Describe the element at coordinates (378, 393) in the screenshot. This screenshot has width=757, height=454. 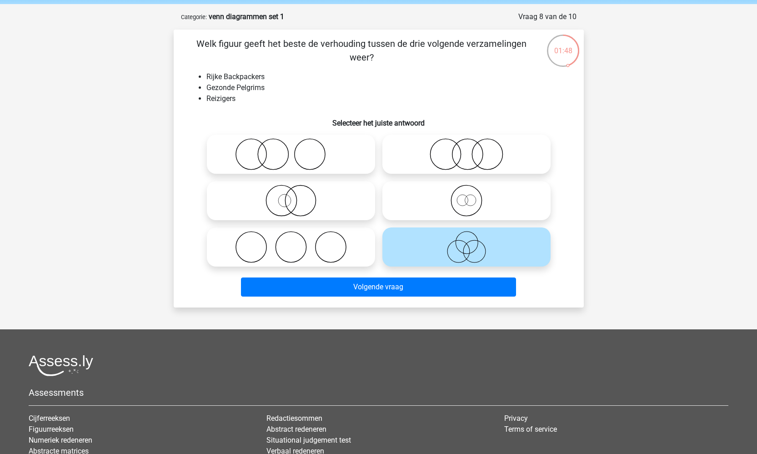
I see `h5: Assessments` at that location.